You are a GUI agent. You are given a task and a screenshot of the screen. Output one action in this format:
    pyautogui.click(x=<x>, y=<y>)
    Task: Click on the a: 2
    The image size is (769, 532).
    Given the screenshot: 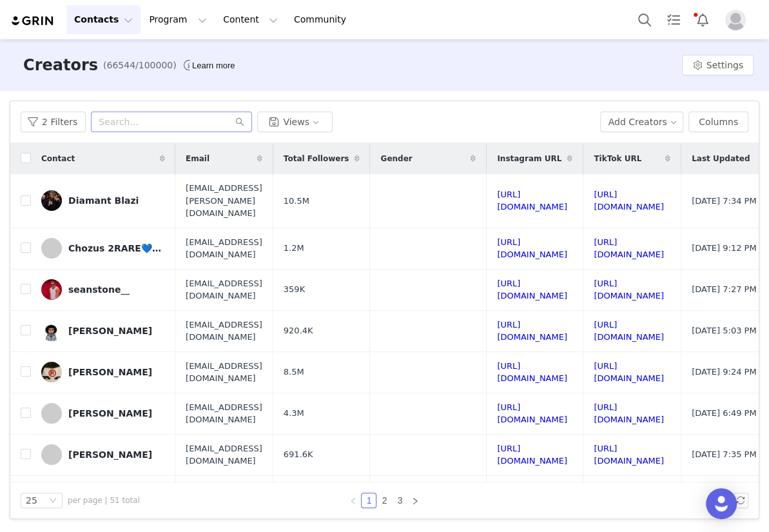 What is the action you would take?
    pyautogui.click(x=384, y=500)
    